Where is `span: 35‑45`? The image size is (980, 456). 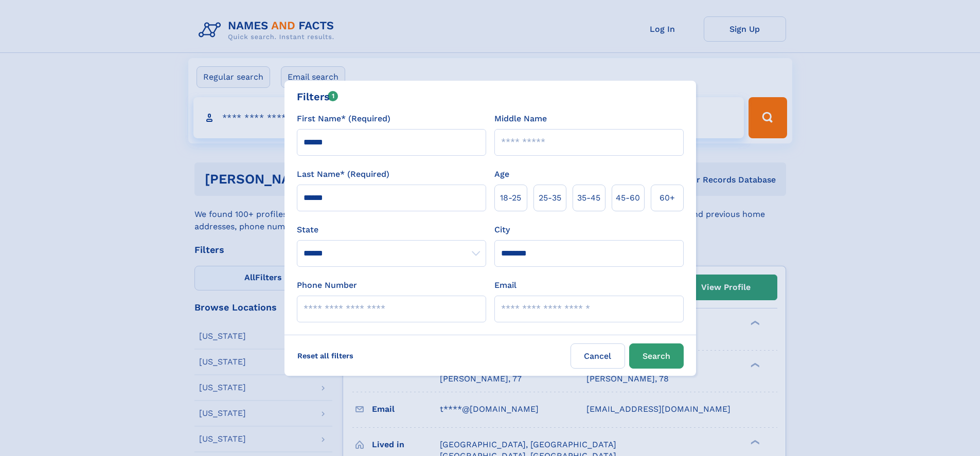
span: 35‑45 is located at coordinates (588, 198).